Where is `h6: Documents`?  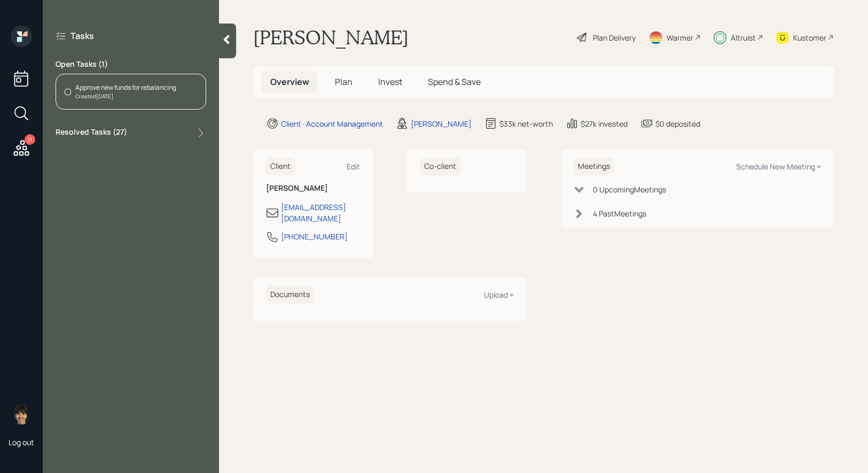 h6: Documents is located at coordinates (290, 295).